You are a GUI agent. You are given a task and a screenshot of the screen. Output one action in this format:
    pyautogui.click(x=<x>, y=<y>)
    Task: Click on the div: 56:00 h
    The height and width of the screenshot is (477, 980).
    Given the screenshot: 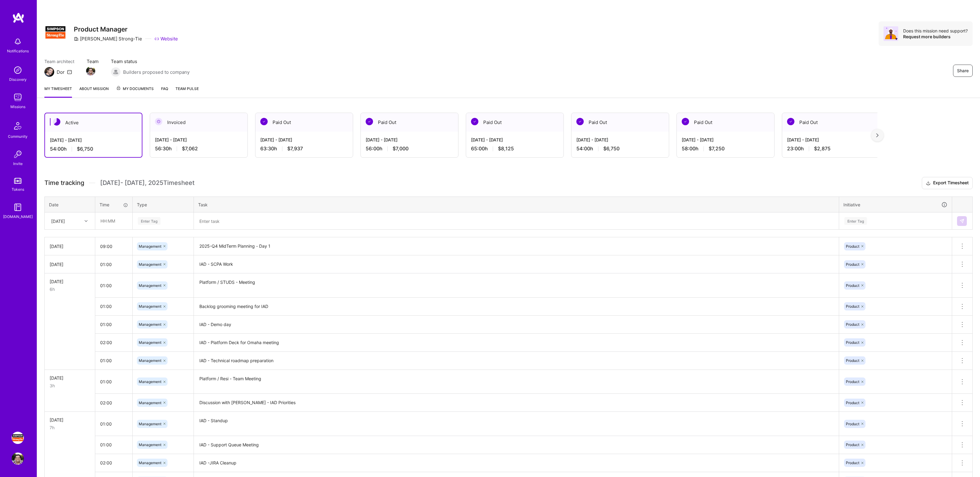 What is the action you would take?
    pyautogui.click(x=410, y=149)
    